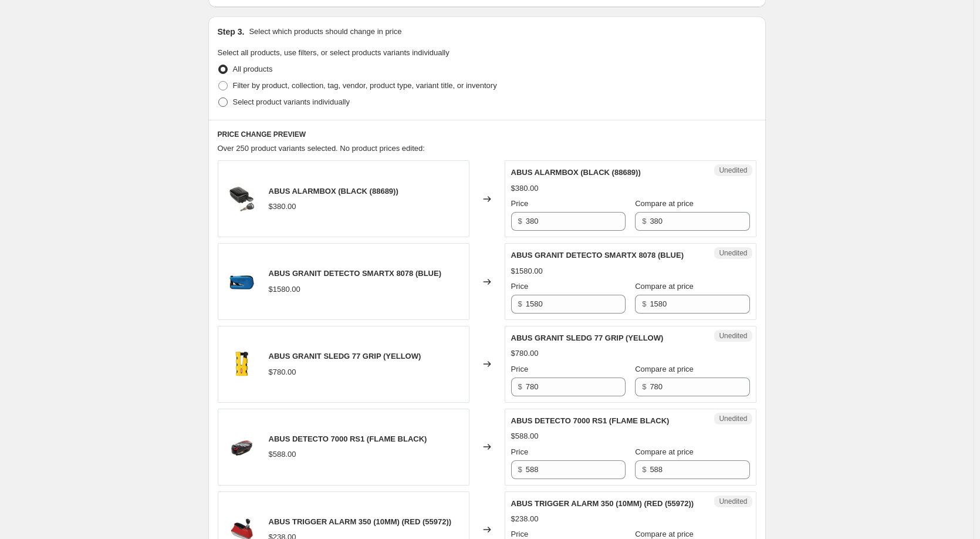 This screenshot has height=539, width=980. What do you see at coordinates (525, 519) in the screenshot?
I see `div: $238.00` at bounding box center [525, 519].